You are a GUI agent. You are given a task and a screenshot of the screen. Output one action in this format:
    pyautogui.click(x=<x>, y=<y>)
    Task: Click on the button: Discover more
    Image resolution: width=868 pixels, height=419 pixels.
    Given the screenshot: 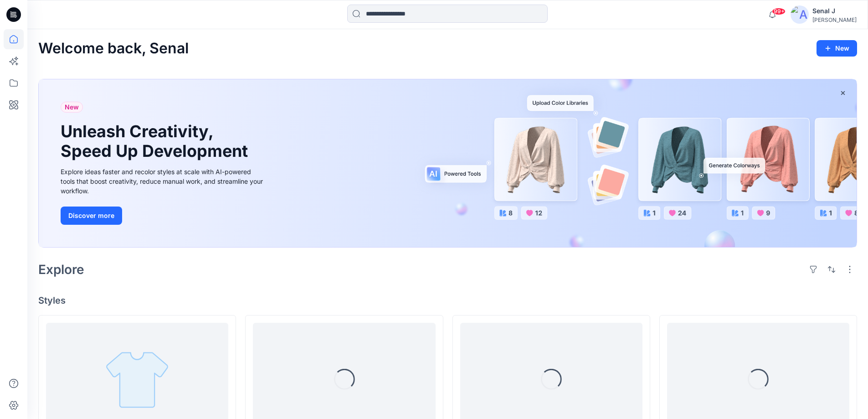 What is the action you would take?
    pyautogui.click(x=91, y=215)
    